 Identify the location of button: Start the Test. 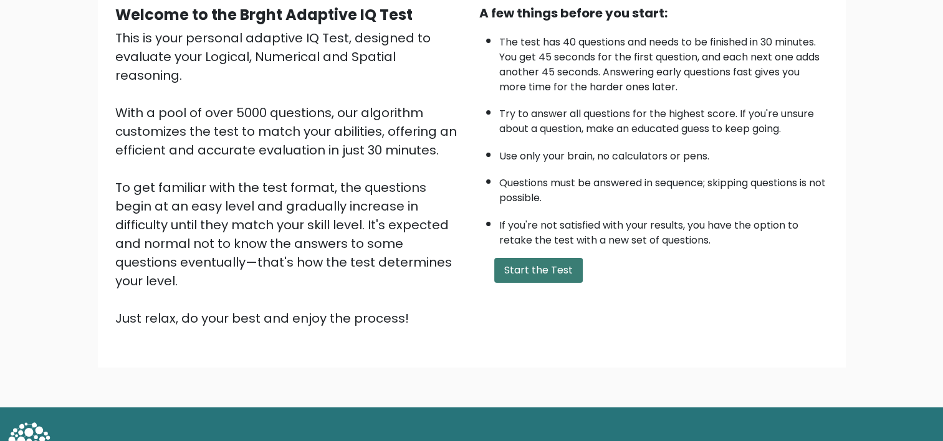
(539, 271).